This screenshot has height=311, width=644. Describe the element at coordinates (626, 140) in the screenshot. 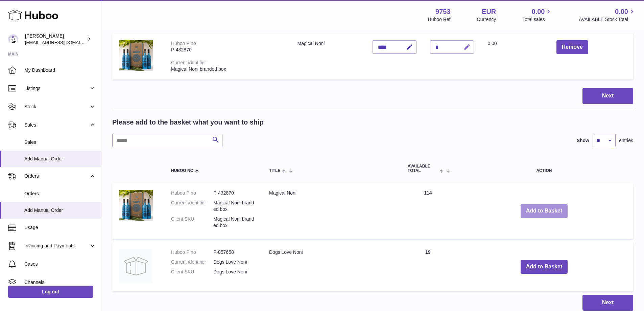

I see `span: entries` at that location.